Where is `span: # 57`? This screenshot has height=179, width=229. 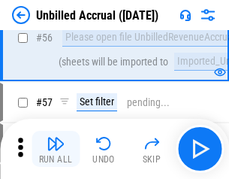 span: # 57 is located at coordinates (44, 102).